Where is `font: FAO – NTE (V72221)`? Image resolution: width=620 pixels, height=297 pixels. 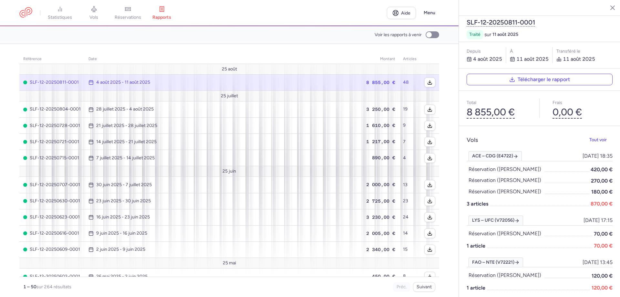
font: FAO – NTE (V72221) is located at coordinates (493, 262).